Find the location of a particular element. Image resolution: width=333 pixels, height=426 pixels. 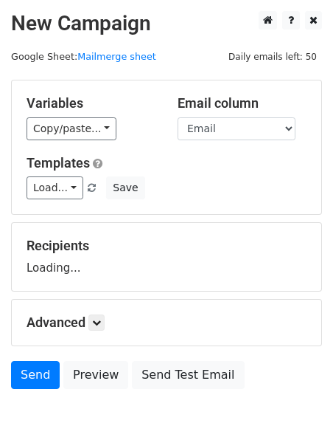

small: Google Sheet: is located at coordinates (83, 56).